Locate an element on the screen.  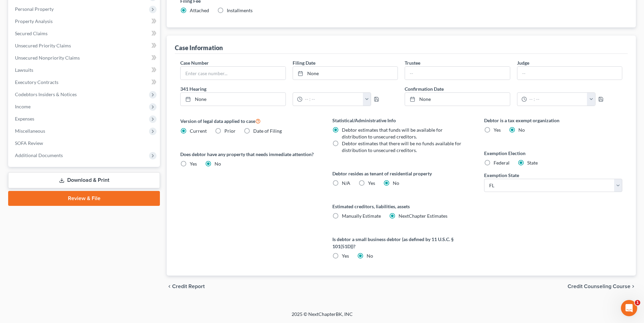
span: Expenses is located at coordinates (24, 118).